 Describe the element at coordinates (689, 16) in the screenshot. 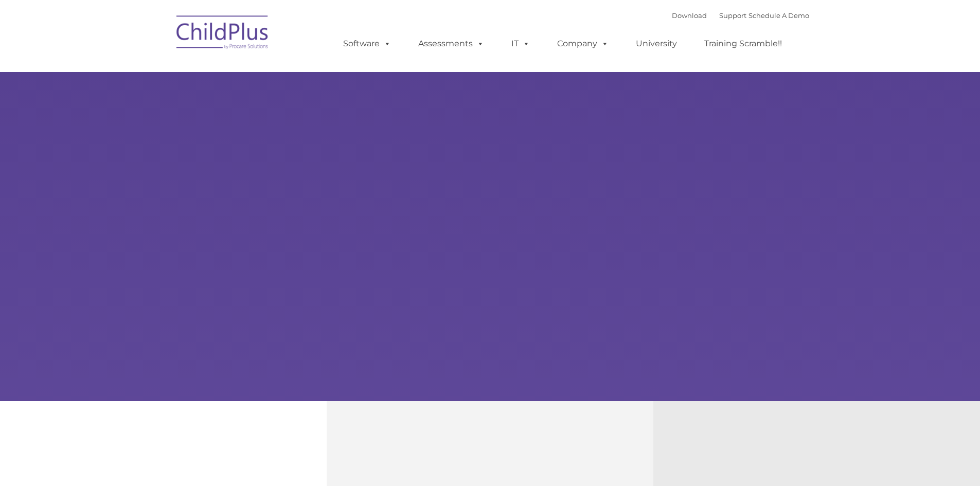

I see `a: Download` at that location.